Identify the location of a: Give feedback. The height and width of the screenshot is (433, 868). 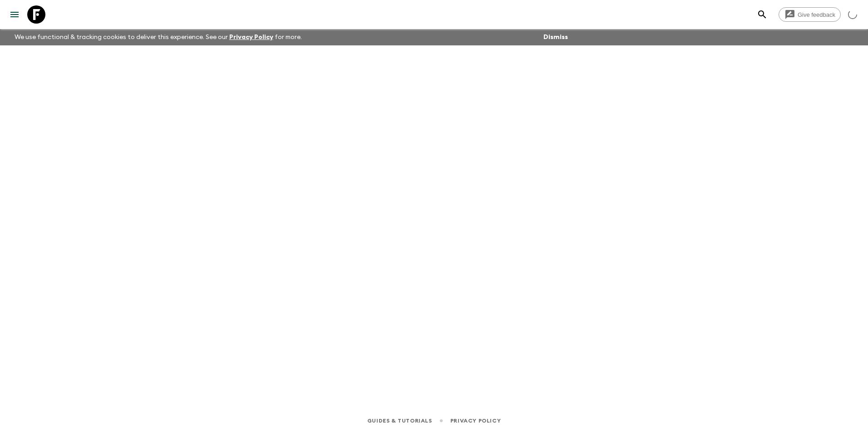
(809, 15).